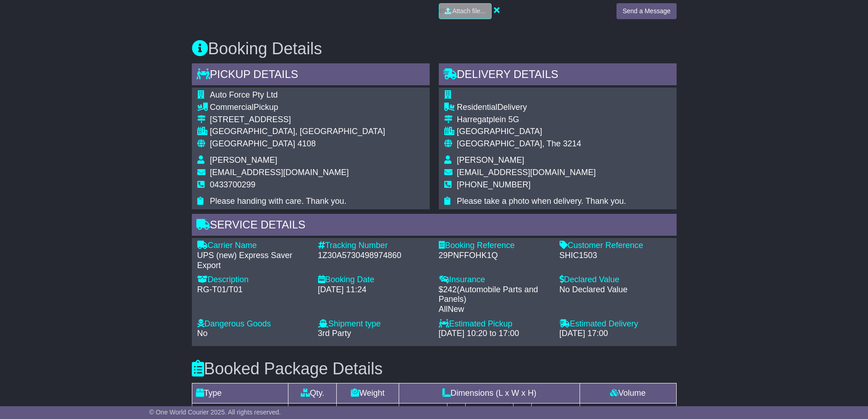 Image resolution: width=868 pixels, height=419 pixels. I want to click on div: Pickup Details, so click(311, 76).